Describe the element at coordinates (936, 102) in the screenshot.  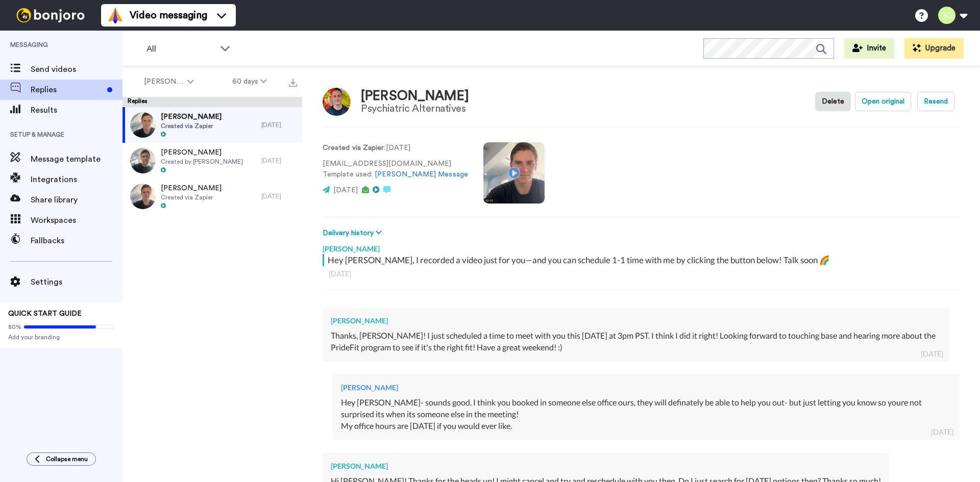
I see `button: Resend` at that location.